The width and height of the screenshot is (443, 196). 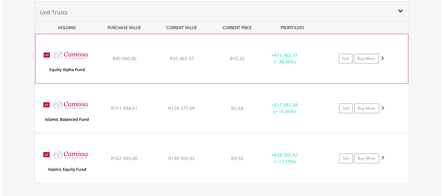 What do you see at coordinates (124, 58) in the screenshot?
I see `span: R40 000.00` at bounding box center [124, 58].